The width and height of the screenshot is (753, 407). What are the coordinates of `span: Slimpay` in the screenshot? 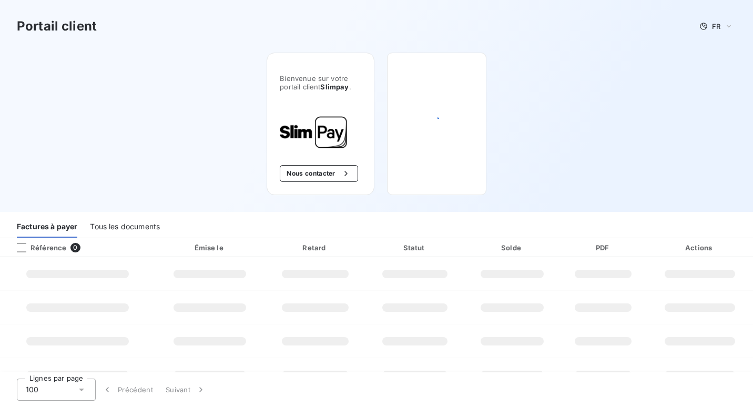 It's located at (334, 87).